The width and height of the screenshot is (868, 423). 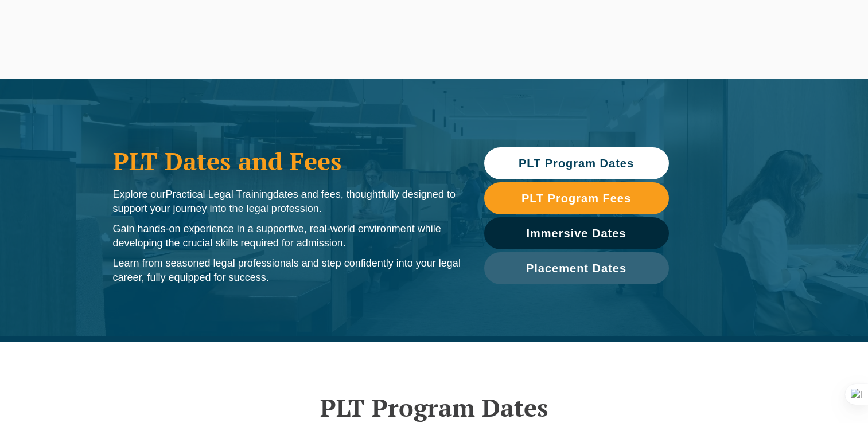 I want to click on a: Placement Dates, so click(x=577, y=268).